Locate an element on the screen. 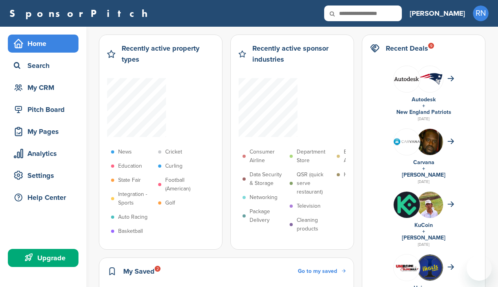  a: KuCoin is located at coordinates (423, 225).